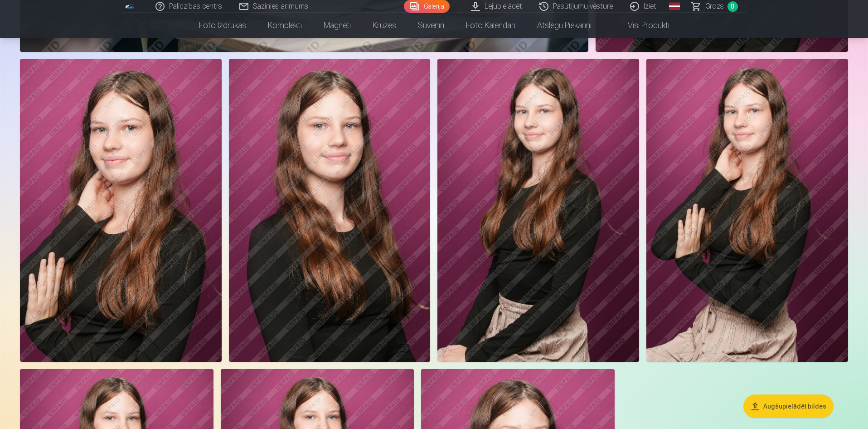 This screenshot has height=429, width=868. I want to click on span: 0, so click(732, 6).